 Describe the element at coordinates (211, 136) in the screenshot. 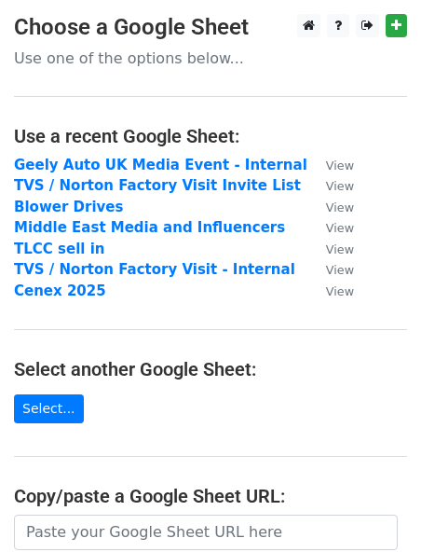

I see `h4: Use a recent Google Sheet:` at that location.